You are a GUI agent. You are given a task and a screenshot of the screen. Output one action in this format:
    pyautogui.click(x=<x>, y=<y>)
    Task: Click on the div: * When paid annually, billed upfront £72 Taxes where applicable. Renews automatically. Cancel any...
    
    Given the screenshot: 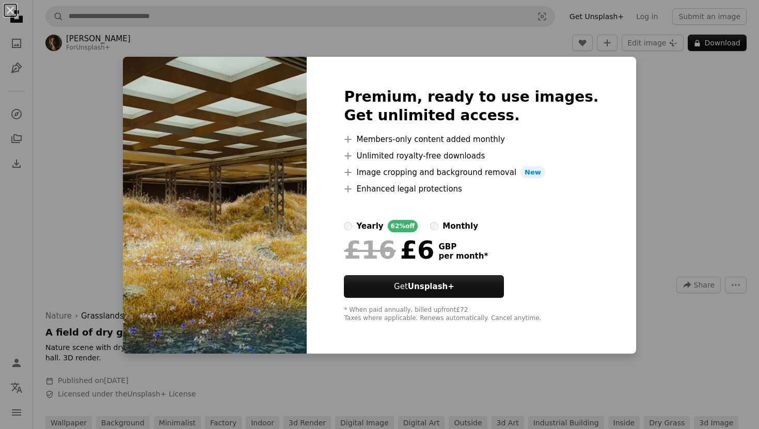 What is the action you would take?
    pyautogui.click(x=471, y=315)
    